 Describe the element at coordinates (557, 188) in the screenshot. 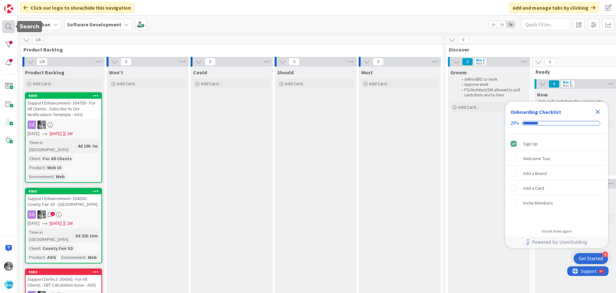

I see `div: Add a Card is incomplete.` at that location.